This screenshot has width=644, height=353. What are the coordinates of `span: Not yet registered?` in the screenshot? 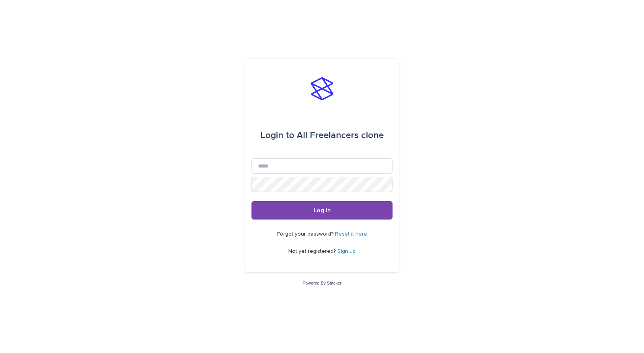 It's located at (313, 252).